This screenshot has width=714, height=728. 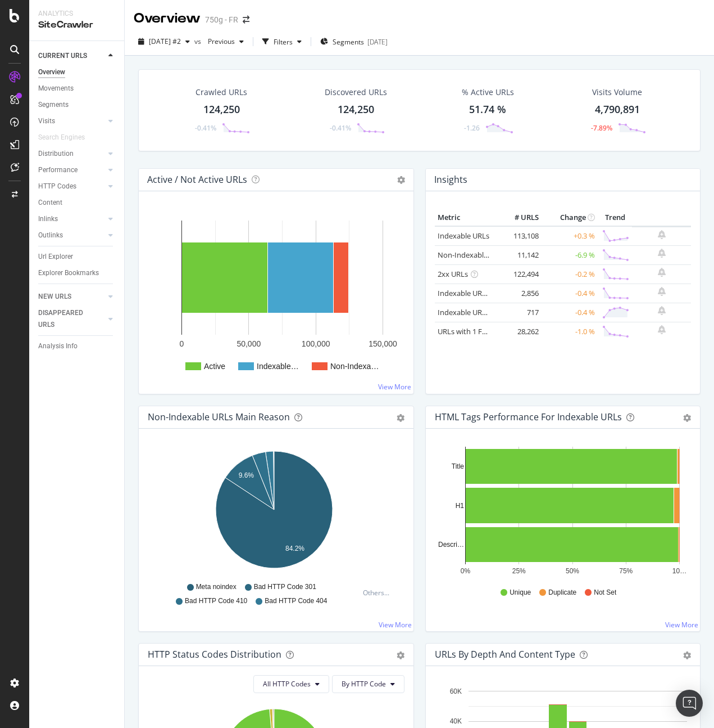 I want to click on div: Segments, so click(x=53, y=105).